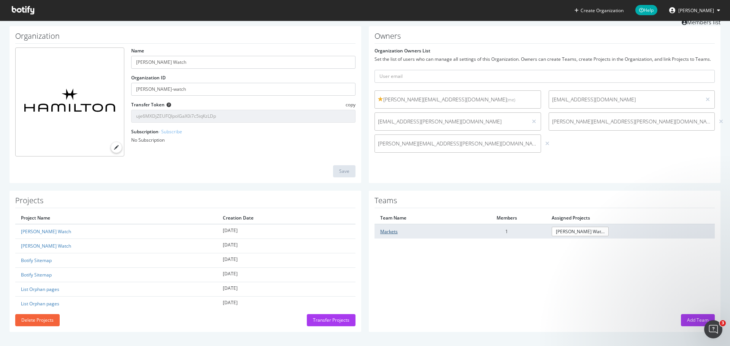 The width and height of the screenshot is (730, 346). I want to click on th: Creation Date, so click(286, 218).